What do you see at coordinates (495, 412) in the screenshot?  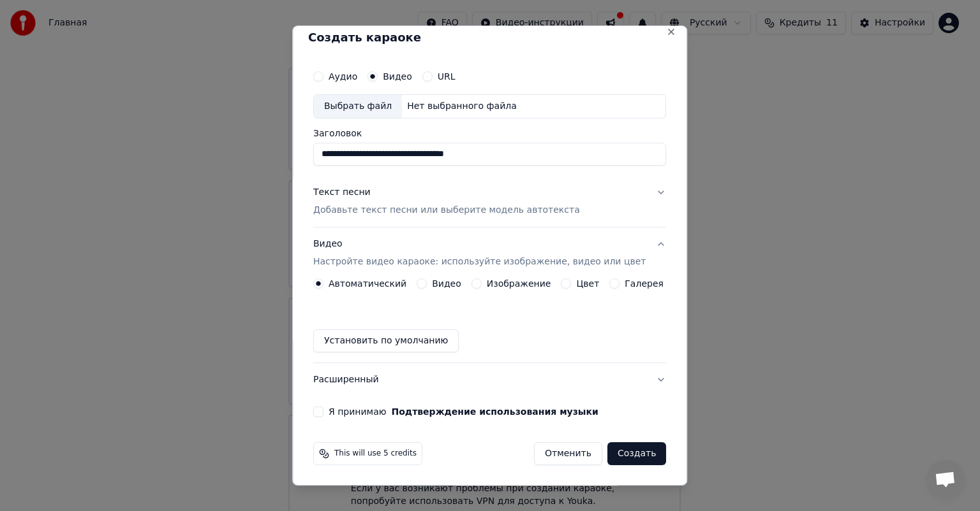 I see `button: Я принимаю` at bounding box center [495, 412].